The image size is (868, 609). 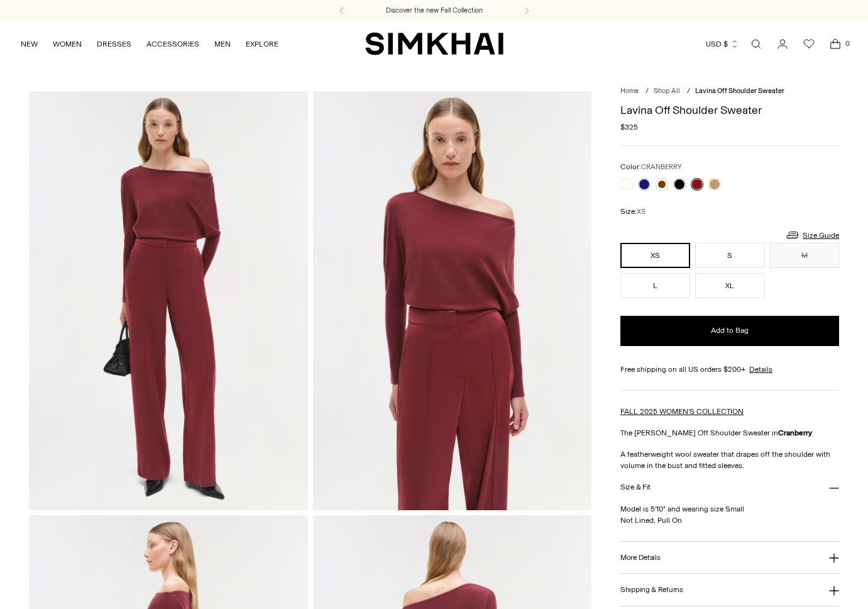 What do you see at coordinates (809, 44) in the screenshot?
I see `a: Wishlist` at bounding box center [809, 44].